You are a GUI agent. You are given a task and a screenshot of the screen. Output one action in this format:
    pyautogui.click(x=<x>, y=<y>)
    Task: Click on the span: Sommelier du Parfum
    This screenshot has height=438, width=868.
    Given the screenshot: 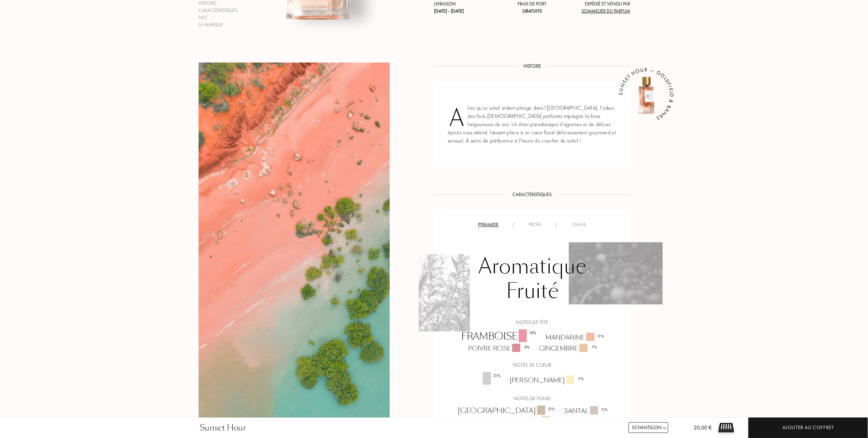 What is the action you would take?
    pyautogui.click(x=606, y=11)
    